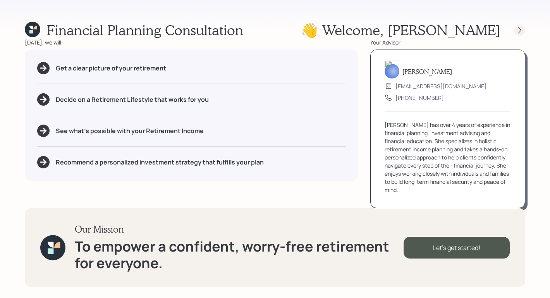 The height and width of the screenshot is (298, 550). Describe the element at coordinates (457, 248) in the screenshot. I see `div: Let's get started!` at that location.